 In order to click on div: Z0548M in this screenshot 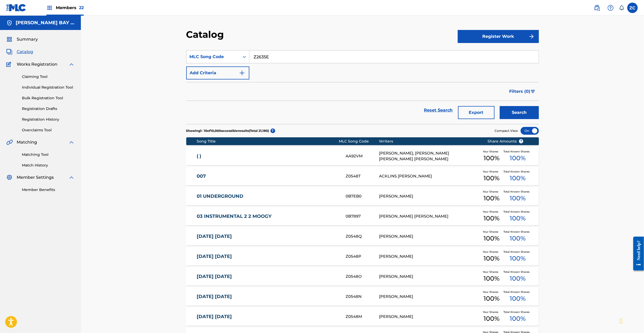, I will do `click(362, 316)`.